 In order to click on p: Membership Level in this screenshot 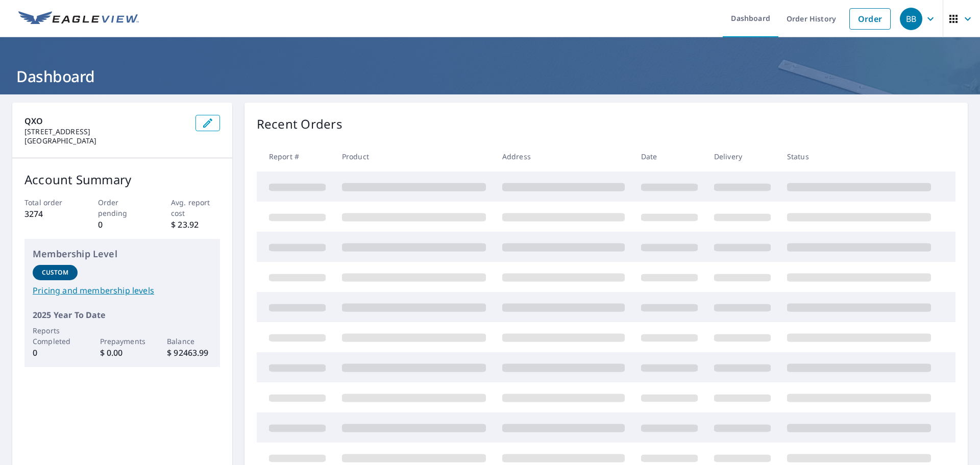, I will do `click(122, 254)`.